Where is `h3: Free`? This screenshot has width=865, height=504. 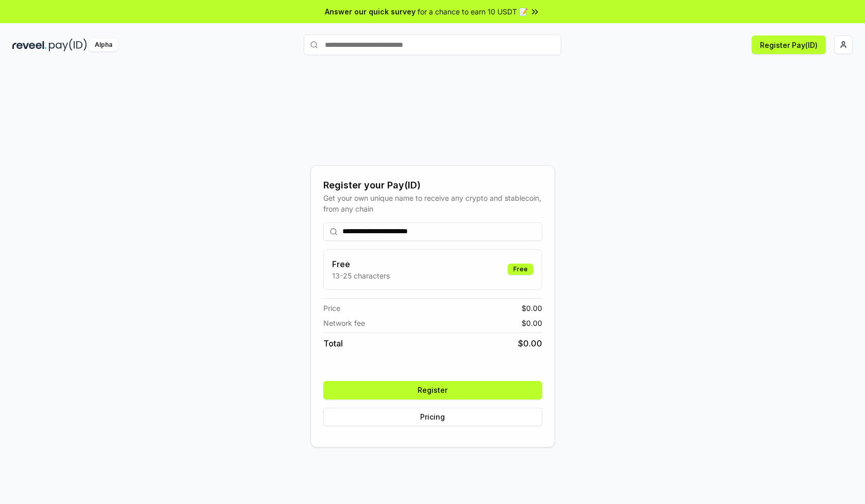 h3: Free is located at coordinates (361, 264).